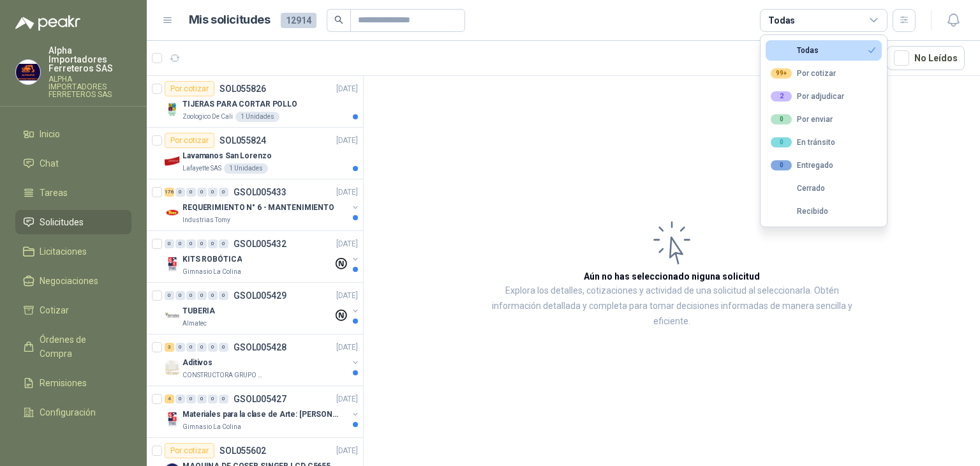 The width and height of the screenshot is (980, 466). Describe the element at coordinates (824, 165) in the screenshot. I see `button: 0Entregado` at that location.